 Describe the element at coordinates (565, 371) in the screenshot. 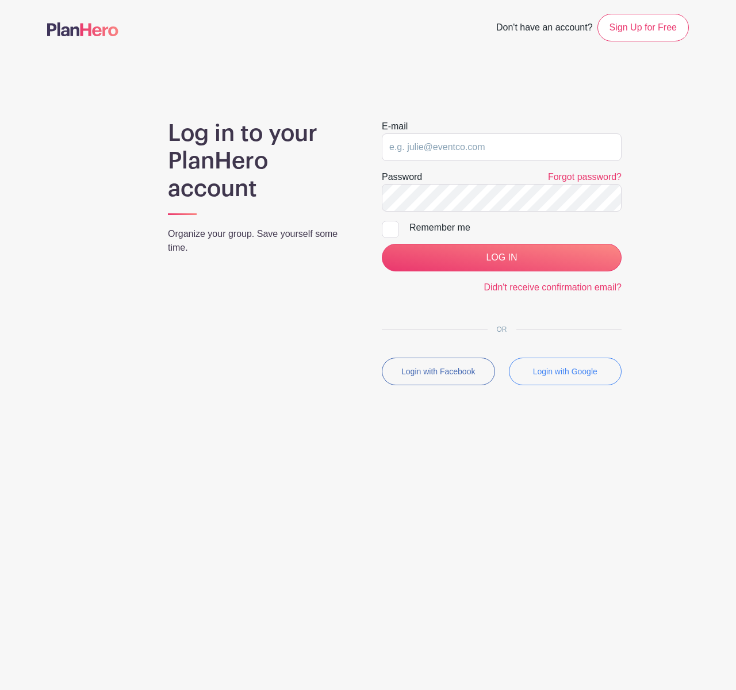

I see `small: Login with Google` at that location.